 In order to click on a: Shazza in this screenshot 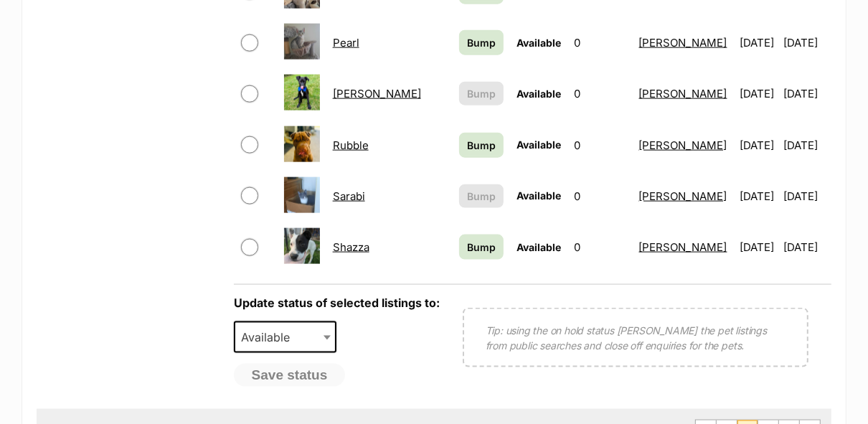, I will do `click(351, 247)`.